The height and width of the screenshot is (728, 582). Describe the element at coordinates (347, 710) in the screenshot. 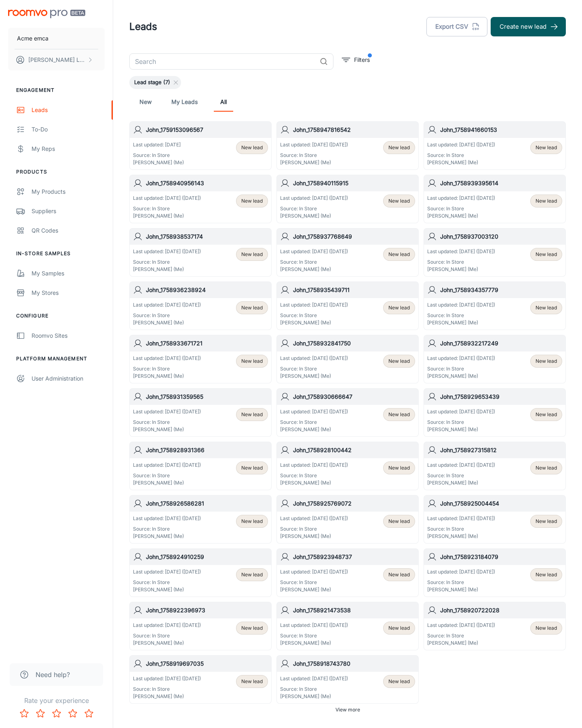

I see `span: View more` at that location.